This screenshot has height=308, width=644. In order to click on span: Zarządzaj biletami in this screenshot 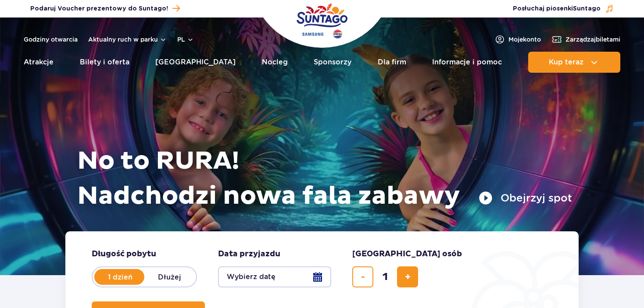, I will do `click(593, 39)`.